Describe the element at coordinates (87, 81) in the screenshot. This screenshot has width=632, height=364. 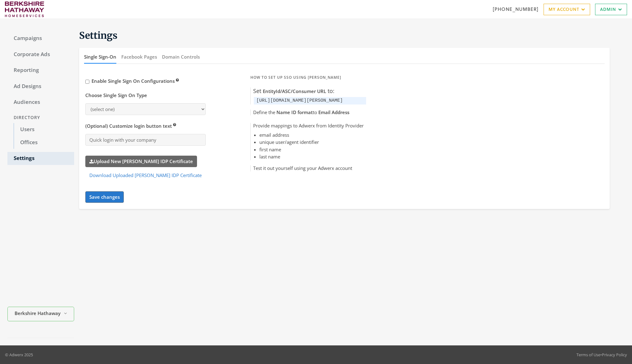
I see `input: Enable Single Sign On Configurations` at that location.